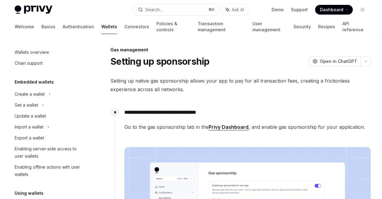 The height and width of the screenshot is (199, 382). Describe the element at coordinates (32, 52) in the screenshot. I see `div: Wallets overview` at that location.